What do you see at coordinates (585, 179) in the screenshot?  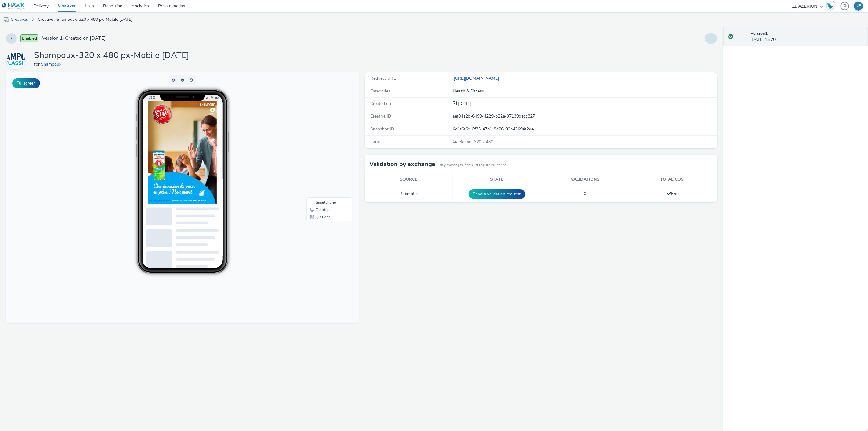 I see `th: Validations` at bounding box center [585, 179].